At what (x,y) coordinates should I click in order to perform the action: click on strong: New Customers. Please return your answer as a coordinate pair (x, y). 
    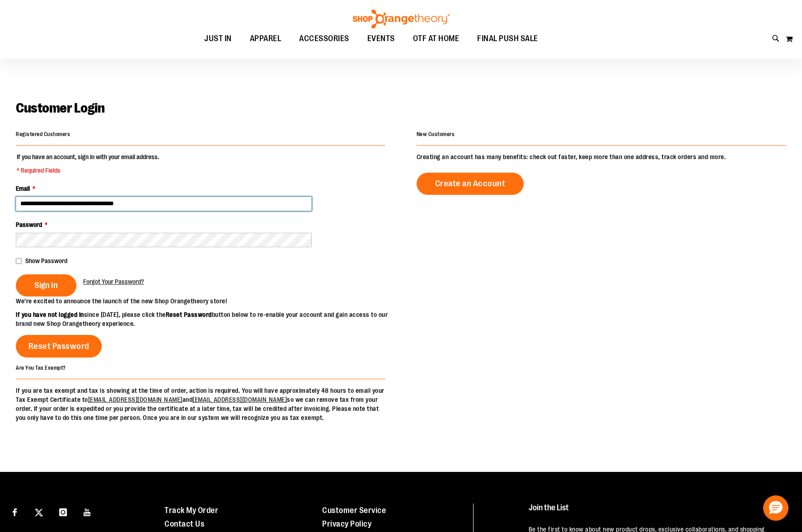
    Looking at the image, I should click on (436, 134).